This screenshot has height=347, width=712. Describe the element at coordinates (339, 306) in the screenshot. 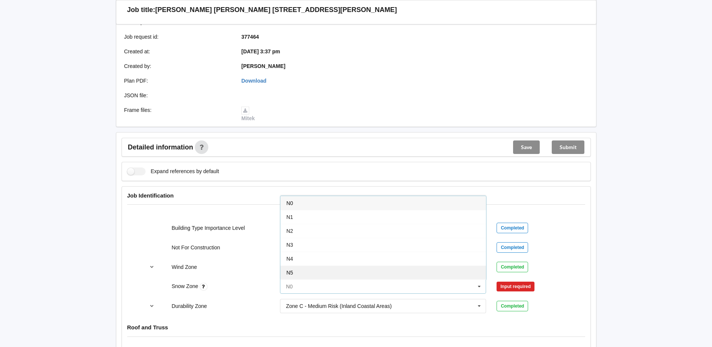

I see `div: Zone C - Medium Risk (Inland Coastal Areas)` at that location.